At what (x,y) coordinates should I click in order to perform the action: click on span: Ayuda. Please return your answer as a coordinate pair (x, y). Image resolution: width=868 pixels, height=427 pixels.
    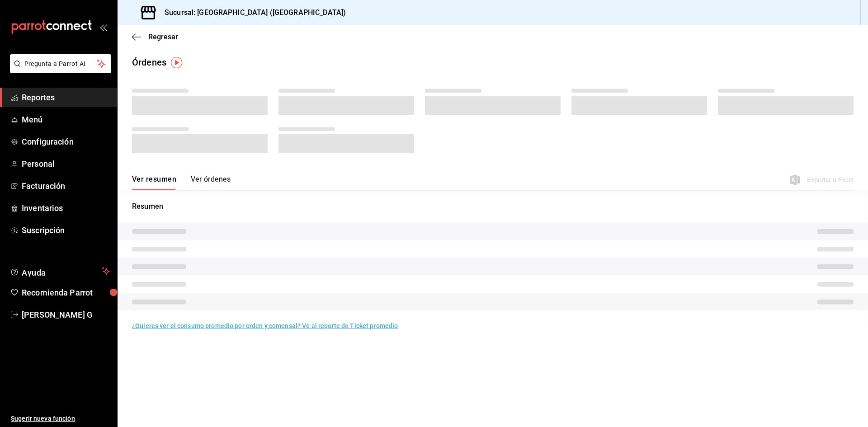
    Looking at the image, I should click on (59, 271).